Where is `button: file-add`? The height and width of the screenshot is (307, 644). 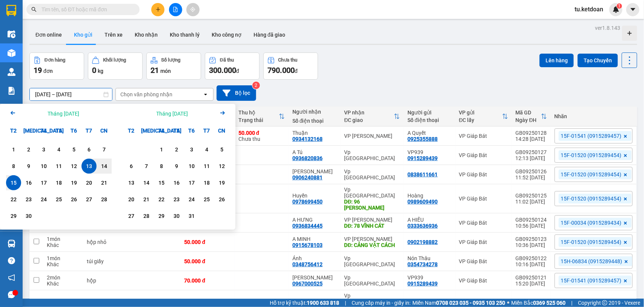
button: file-add is located at coordinates (176, 9).